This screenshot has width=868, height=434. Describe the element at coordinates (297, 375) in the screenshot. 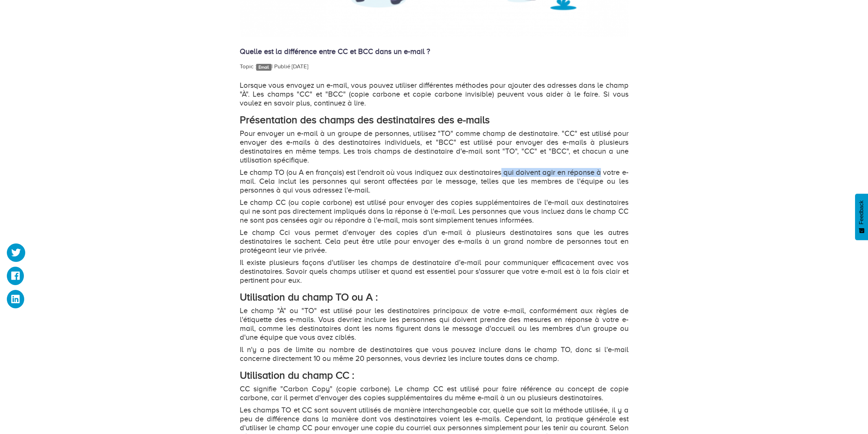

I see `strong: Utilisation du champ CC :` at that location.